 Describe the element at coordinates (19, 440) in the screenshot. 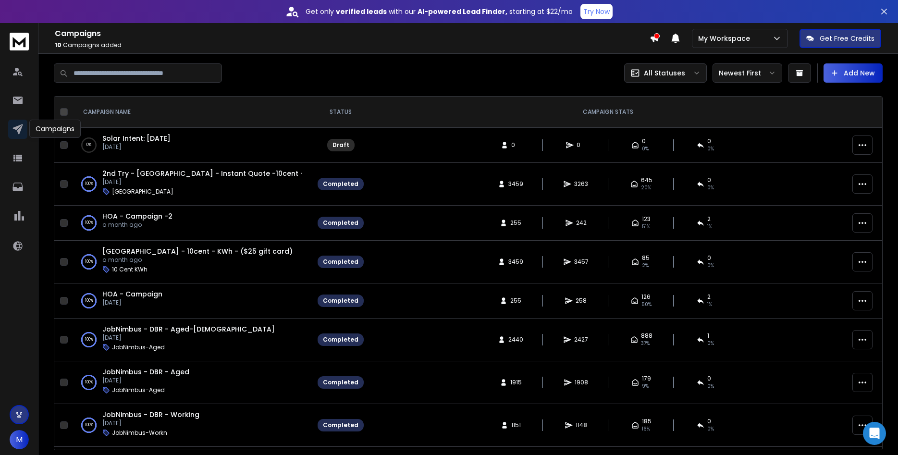

I see `span: M` at that location.